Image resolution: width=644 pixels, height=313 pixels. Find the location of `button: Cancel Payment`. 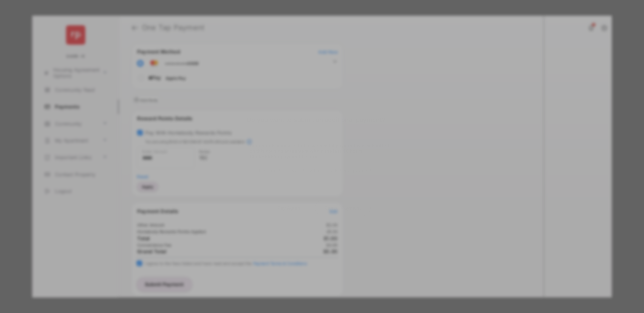

button: Cancel Payment is located at coordinates (343, 208).